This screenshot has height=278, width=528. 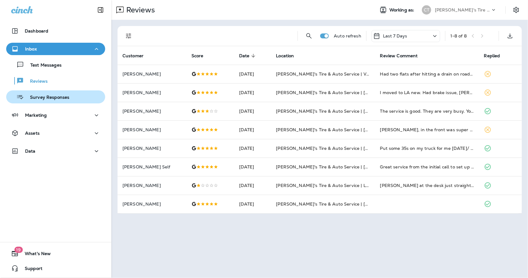 I want to click on p: Auto refresh, so click(x=347, y=36).